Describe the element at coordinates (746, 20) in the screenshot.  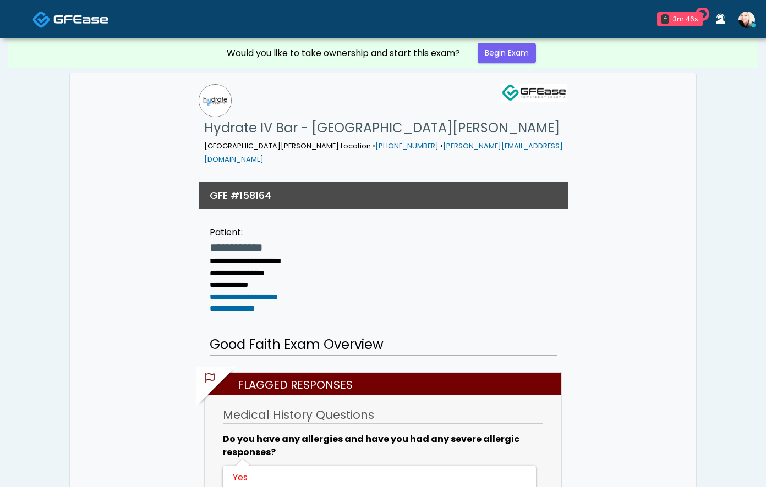
I see `img: Cynthia Petersen` at that location.